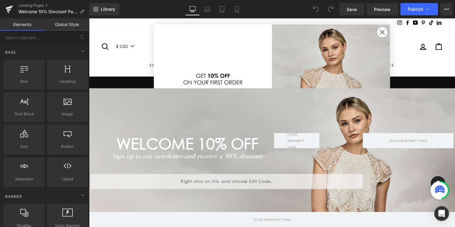 The height and width of the screenshot is (227, 455). I want to click on div: Open Intercom Messenger, so click(442, 214).